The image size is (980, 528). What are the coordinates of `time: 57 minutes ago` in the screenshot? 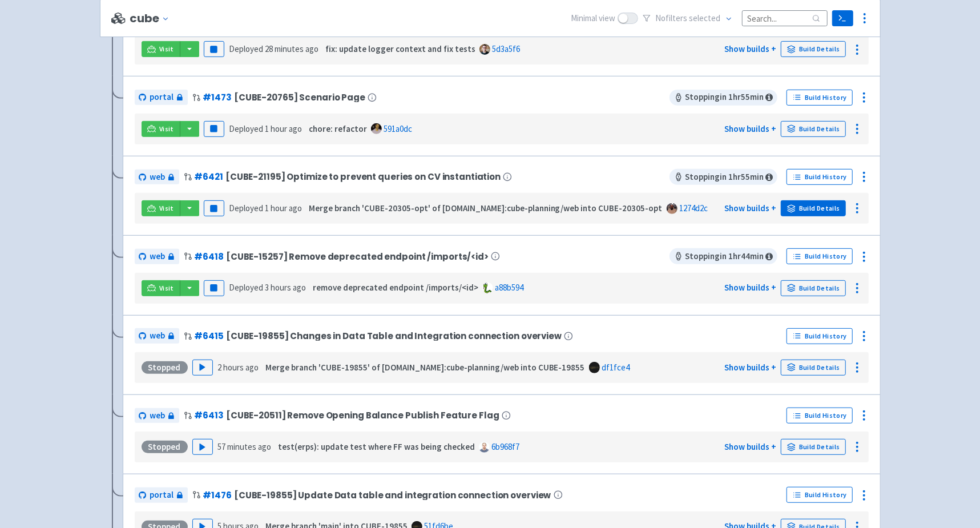 It's located at (244, 446).